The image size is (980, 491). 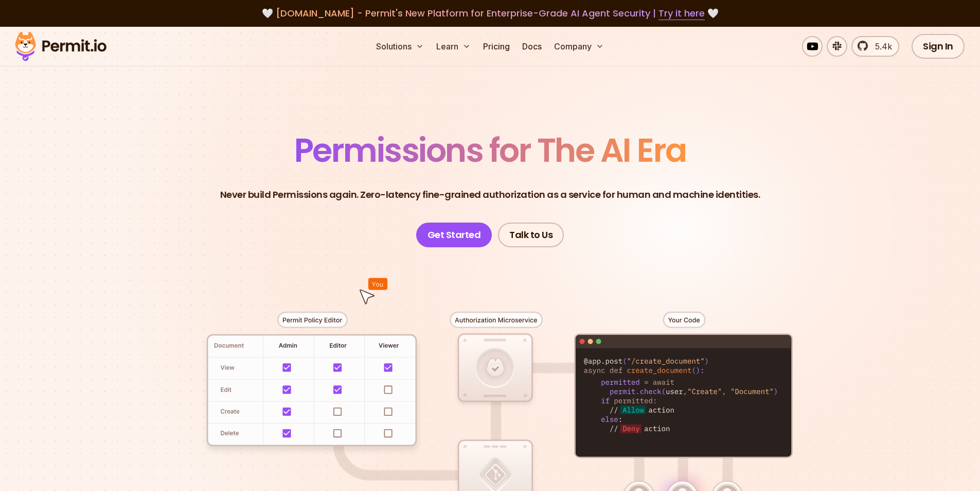 I want to click on a: Sign In, so click(x=938, y=46).